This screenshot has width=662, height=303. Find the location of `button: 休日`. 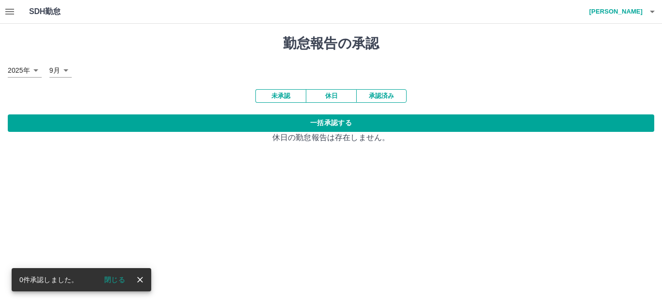

button: 休日 is located at coordinates (331, 96).